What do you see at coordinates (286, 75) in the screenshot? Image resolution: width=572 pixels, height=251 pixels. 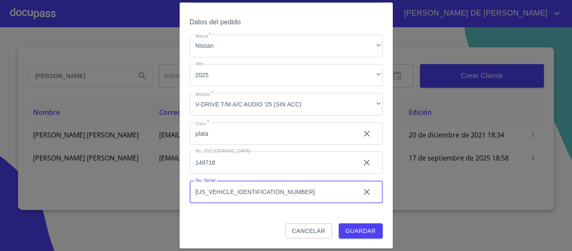 I see `div: 2025` at bounding box center [286, 75].